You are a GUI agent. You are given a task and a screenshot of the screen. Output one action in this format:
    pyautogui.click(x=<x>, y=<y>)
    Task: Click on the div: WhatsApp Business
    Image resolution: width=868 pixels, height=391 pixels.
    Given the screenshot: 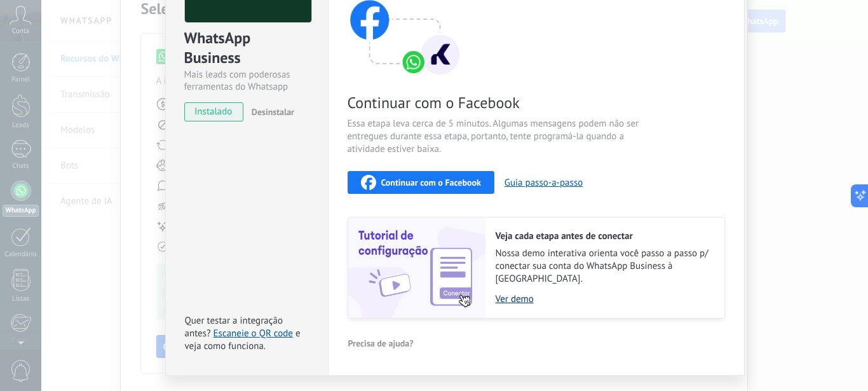 What is the action you would take?
    pyautogui.click(x=247, y=49)
    